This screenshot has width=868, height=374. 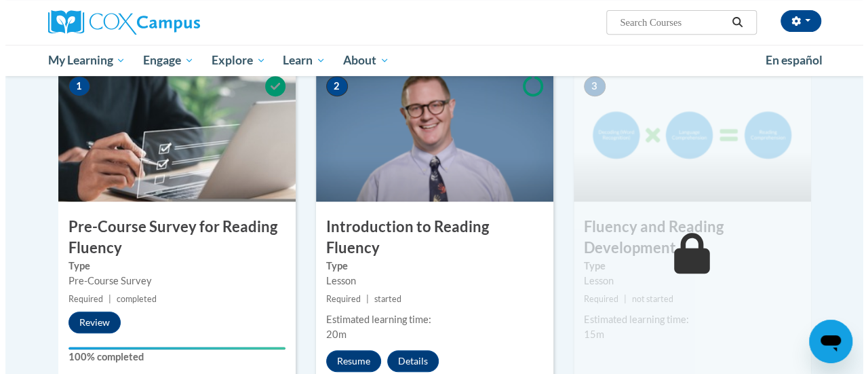 What do you see at coordinates (361, 60) in the screenshot?
I see `span: About` at bounding box center [361, 60].